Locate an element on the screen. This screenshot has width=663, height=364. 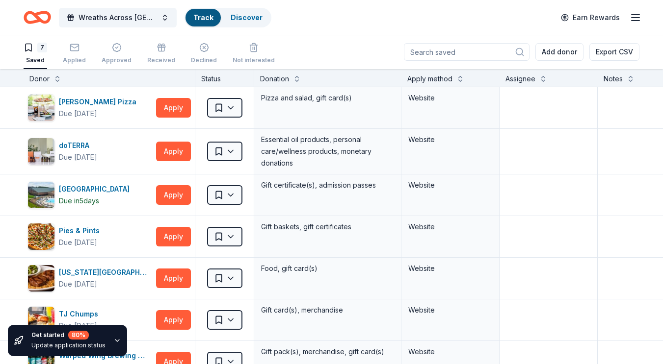
button: Export CSV is located at coordinates (614, 52).